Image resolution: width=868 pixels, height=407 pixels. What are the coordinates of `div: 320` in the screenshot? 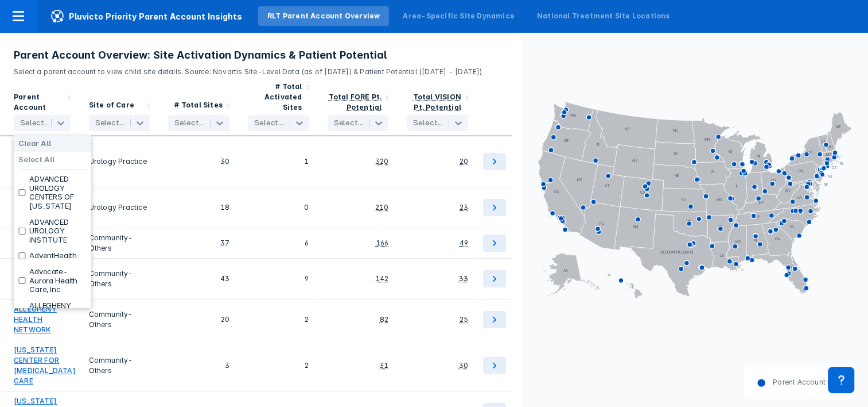 It's located at (382, 161).